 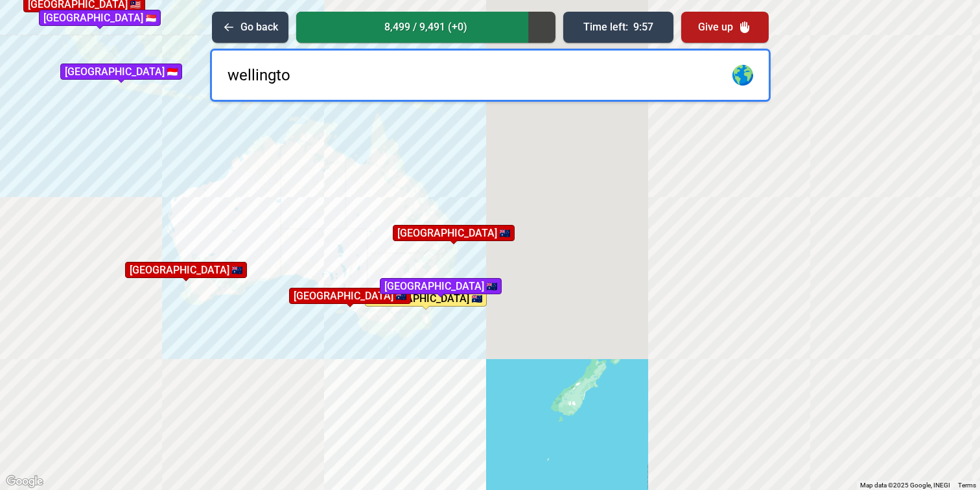 I want to click on gmp-advanced-marker: Population: 5.23 million, so click(x=441, y=286).